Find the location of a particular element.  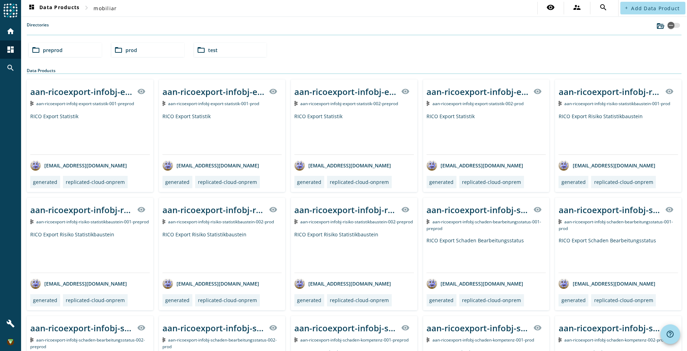

mat-icon: build is located at coordinates (11, 323).